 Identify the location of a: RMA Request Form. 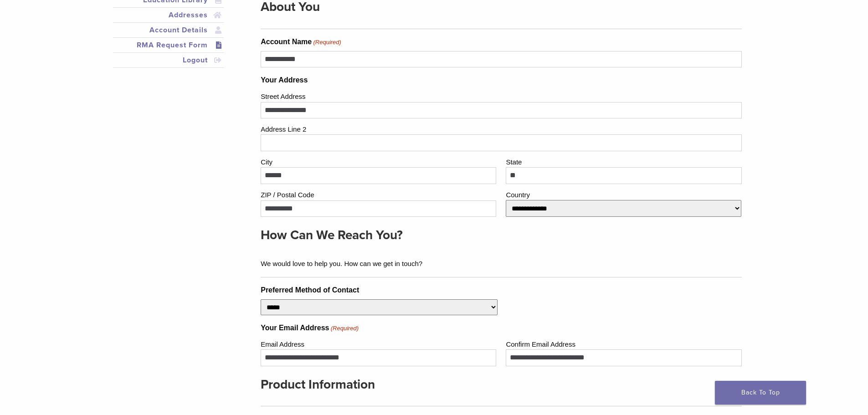
(168, 45).